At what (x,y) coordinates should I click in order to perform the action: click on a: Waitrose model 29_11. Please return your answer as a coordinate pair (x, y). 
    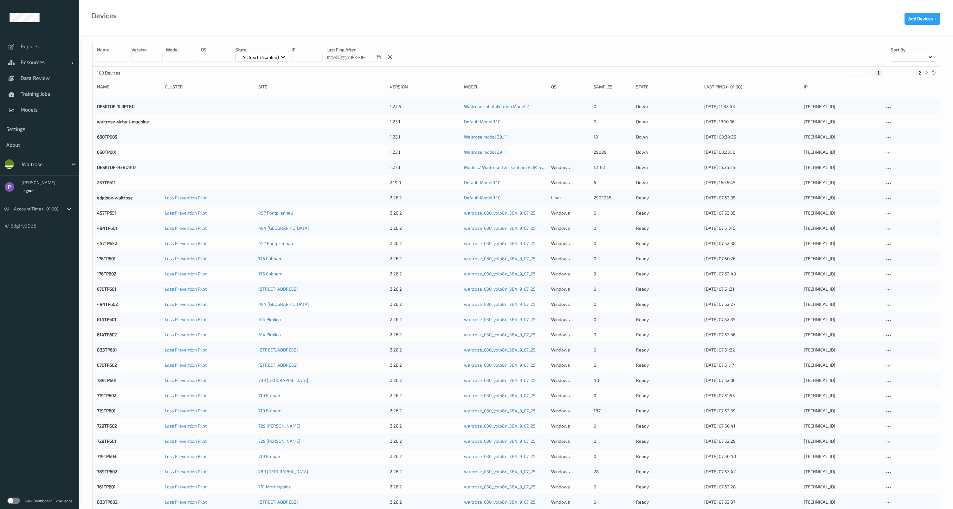
    Looking at the image, I should click on (486, 137).